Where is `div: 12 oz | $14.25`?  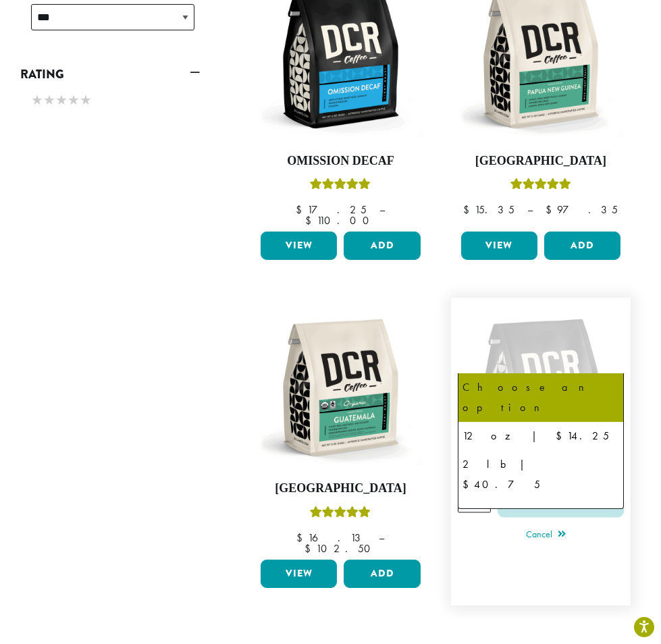 div: 12 oz | $14.25 is located at coordinates (541, 436).